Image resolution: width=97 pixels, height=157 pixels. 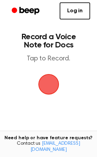 I want to click on h1: Record a Voice Note for Docs, so click(x=48, y=41).